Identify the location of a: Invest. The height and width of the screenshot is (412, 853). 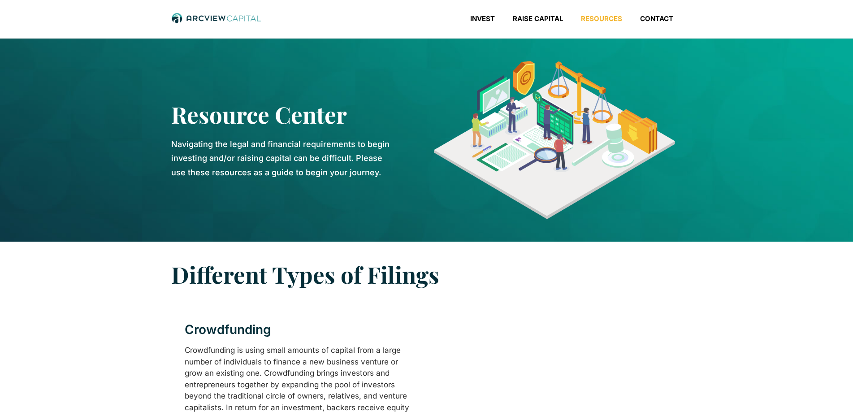
(483, 19).